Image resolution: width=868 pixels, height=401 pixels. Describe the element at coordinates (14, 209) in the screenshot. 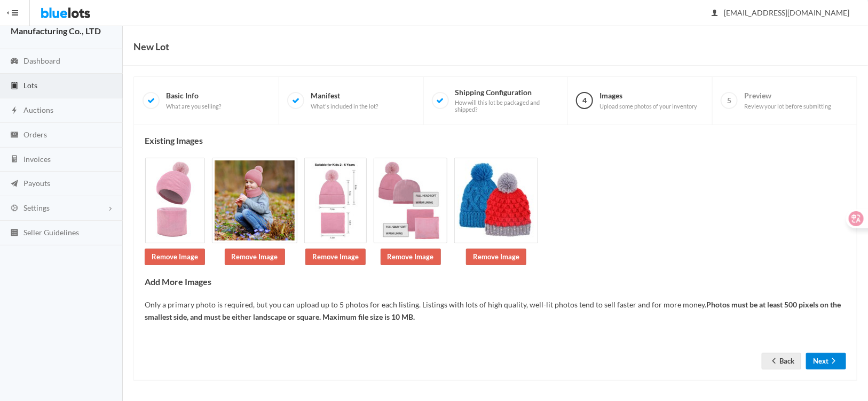

I see `ion-icon: cog` at that location.